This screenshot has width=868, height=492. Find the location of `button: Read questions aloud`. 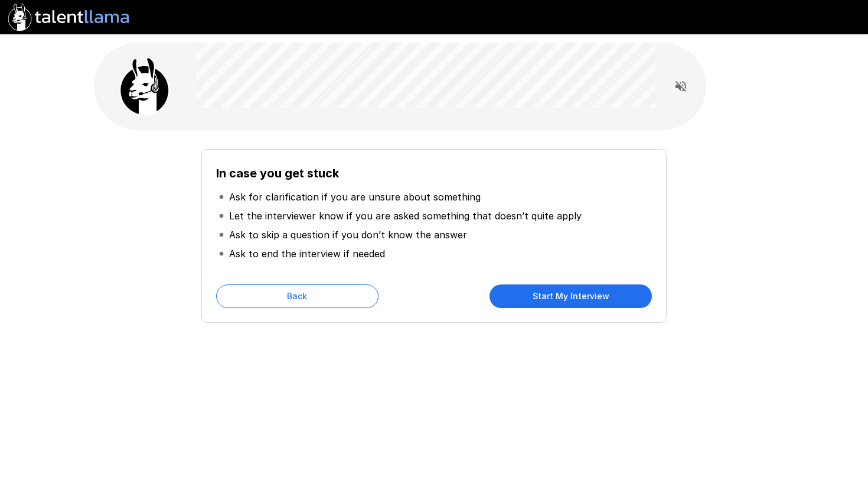

button: Read questions aloud is located at coordinates (681, 86).